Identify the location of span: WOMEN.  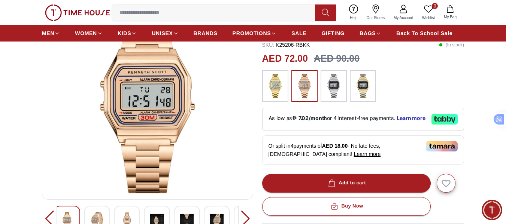
(86, 33).